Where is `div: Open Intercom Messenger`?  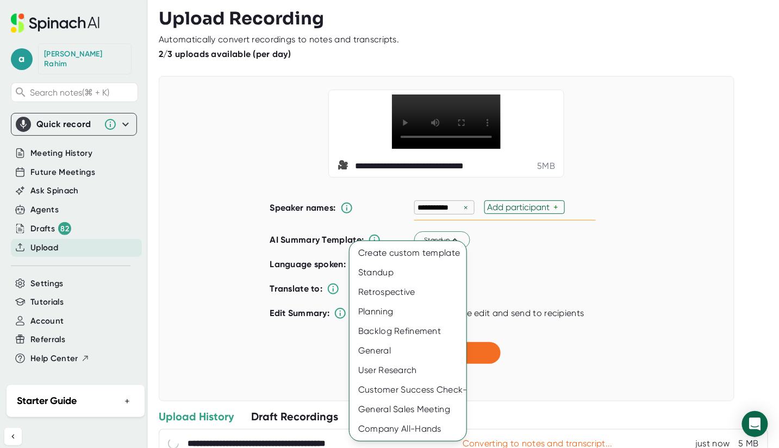 div: Open Intercom Messenger is located at coordinates (755, 425).